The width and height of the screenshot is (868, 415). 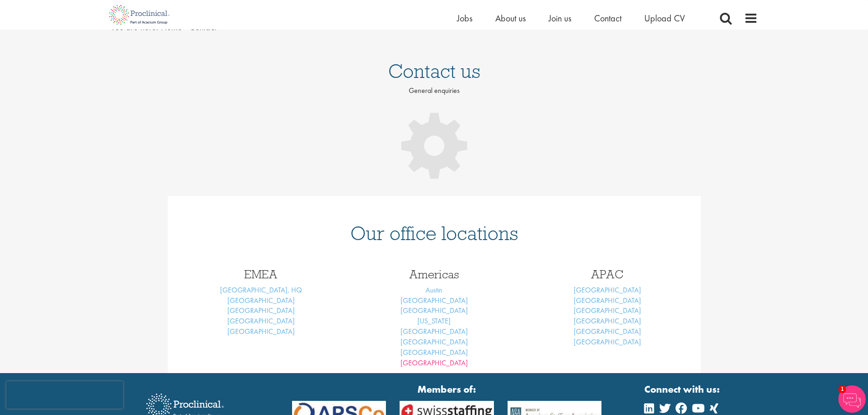 What do you see at coordinates (683, 389) in the screenshot?
I see `strong: Connect with us:` at bounding box center [683, 389].